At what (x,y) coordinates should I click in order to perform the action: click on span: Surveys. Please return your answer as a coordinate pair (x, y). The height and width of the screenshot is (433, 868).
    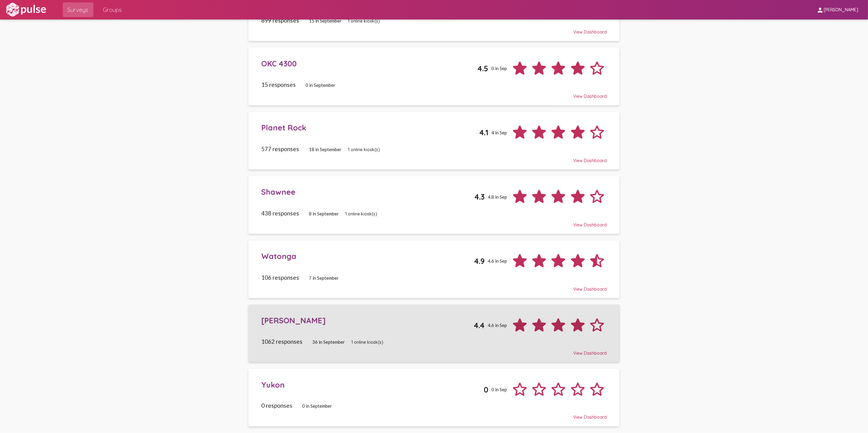
    Looking at the image, I should click on (78, 10).